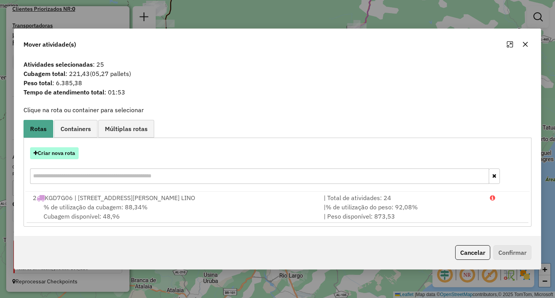 The image size is (555, 298). What do you see at coordinates (492, 198) in the screenshot?
I see `i: Porcentagens após mover as atividades: Cubagem: 141,06% Peso: 149,97%` at bounding box center [492, 198].